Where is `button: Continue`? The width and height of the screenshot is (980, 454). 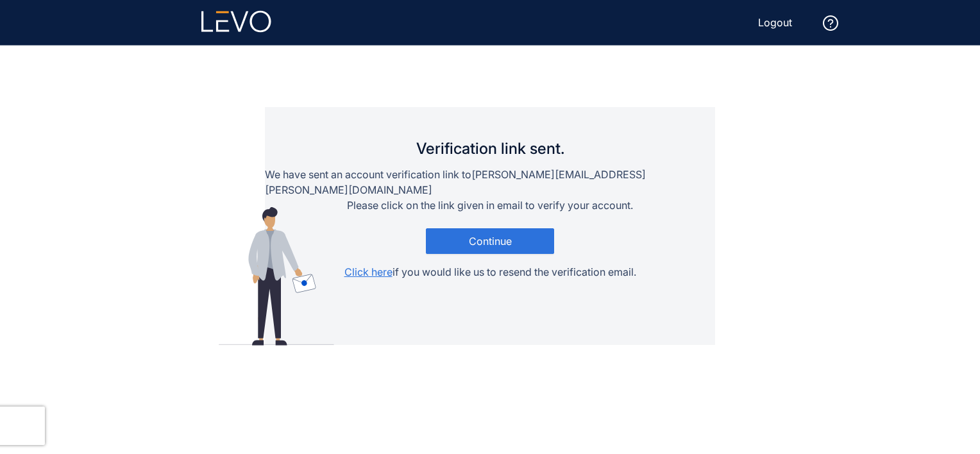
button: Continue is located at coordinates (490, 241).